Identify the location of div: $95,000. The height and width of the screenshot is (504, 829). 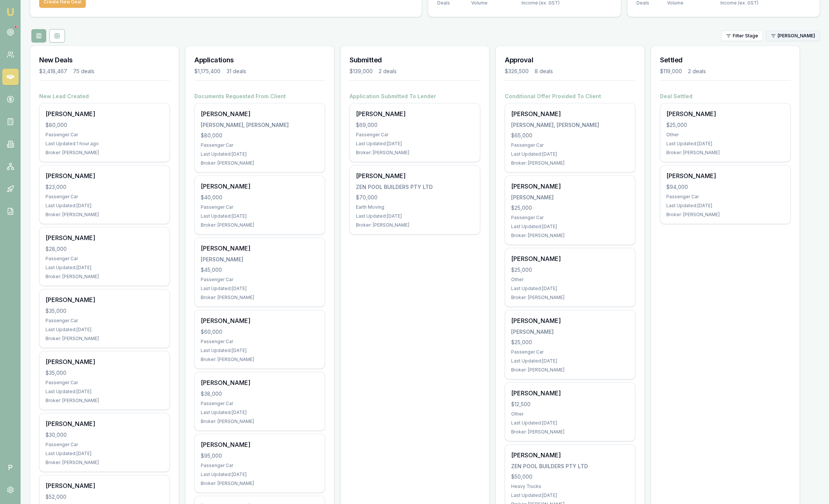
(259, 455).